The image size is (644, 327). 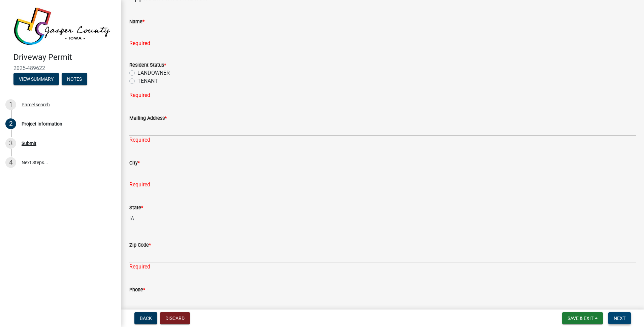 What do you see at coordinates (175, 319) in the screenshot?
I see `button: Discard` at bounding box center [175, 319].